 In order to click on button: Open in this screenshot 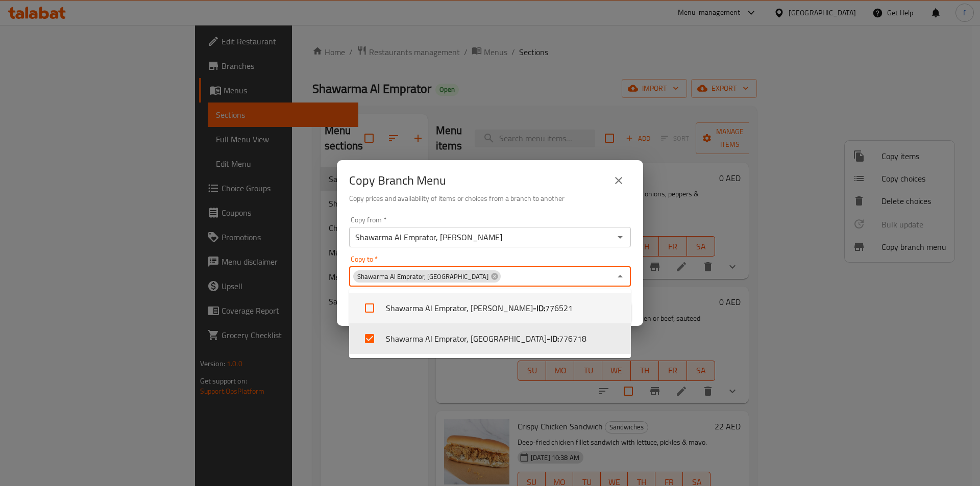, I will do `click(620, 237)`.